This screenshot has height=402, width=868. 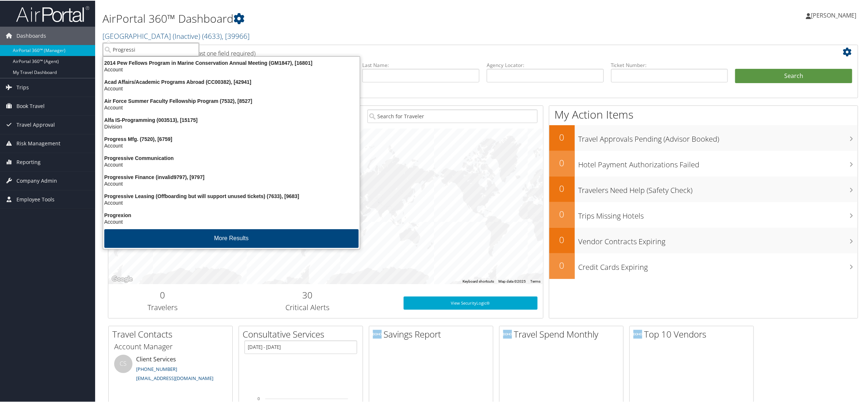 I want to click on div: Acad Affairs/Academic Programs Abroad (CC00382), [42941], so click(x=231, y=81).